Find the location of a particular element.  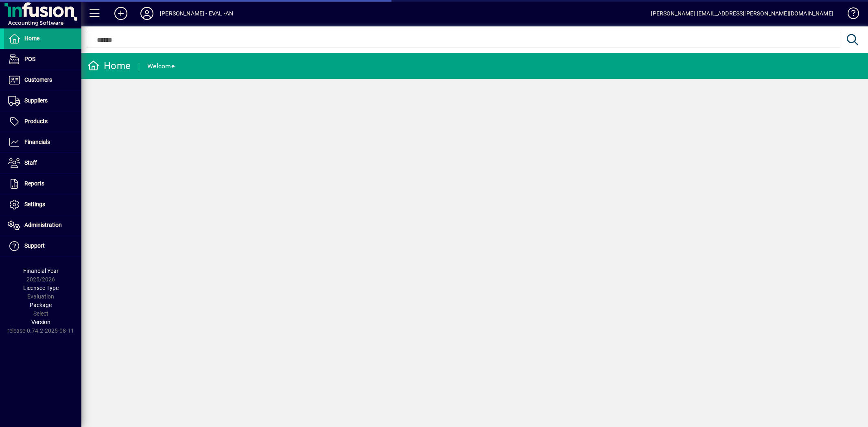

a: POS is located at coordinates (43, 59).